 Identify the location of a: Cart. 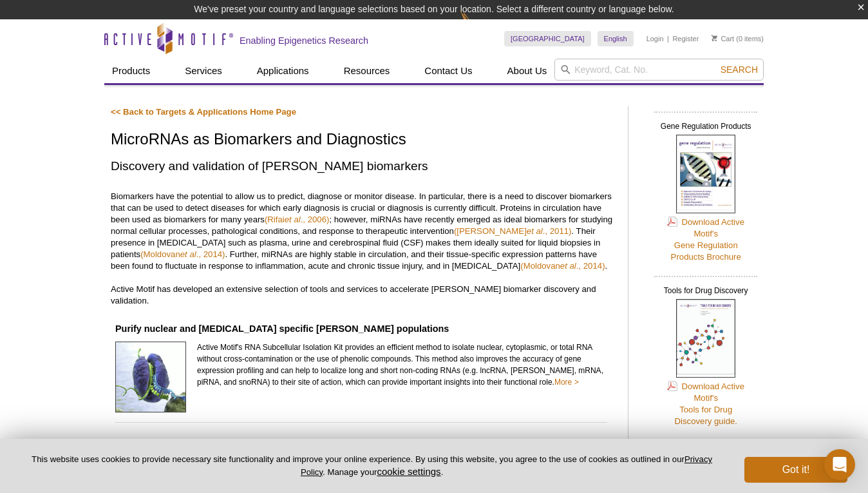
(723, 39).